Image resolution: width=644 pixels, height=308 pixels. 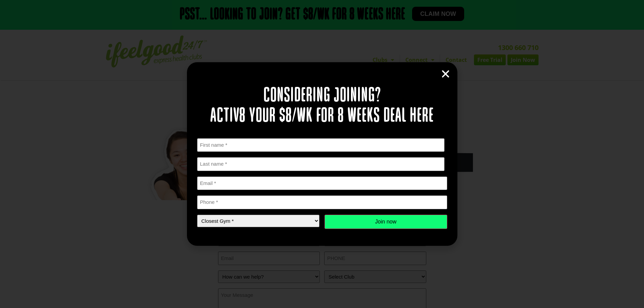 I want to click on input: Phone *, so click(x=322, y=202).